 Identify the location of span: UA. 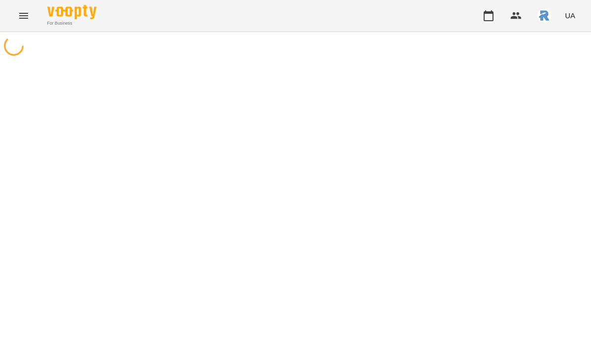
(570, 15).